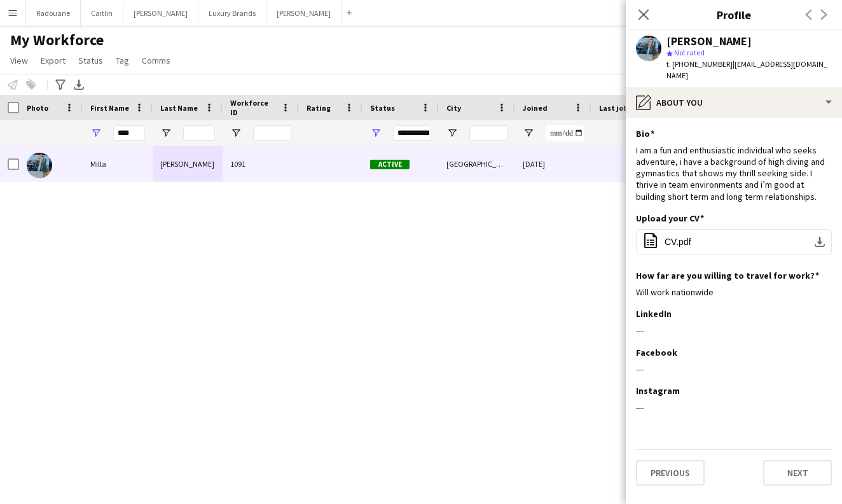 The width and height of the screenshot is (842, 504). Describe the element at coordinates (733, 292) in the screenshot. I see `div: Will work nationwide` at that location.